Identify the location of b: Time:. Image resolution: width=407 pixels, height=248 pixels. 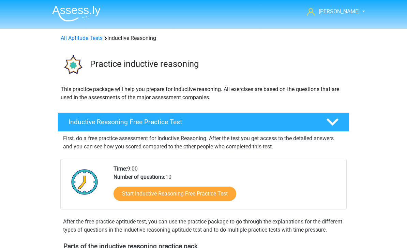
(120, 168).